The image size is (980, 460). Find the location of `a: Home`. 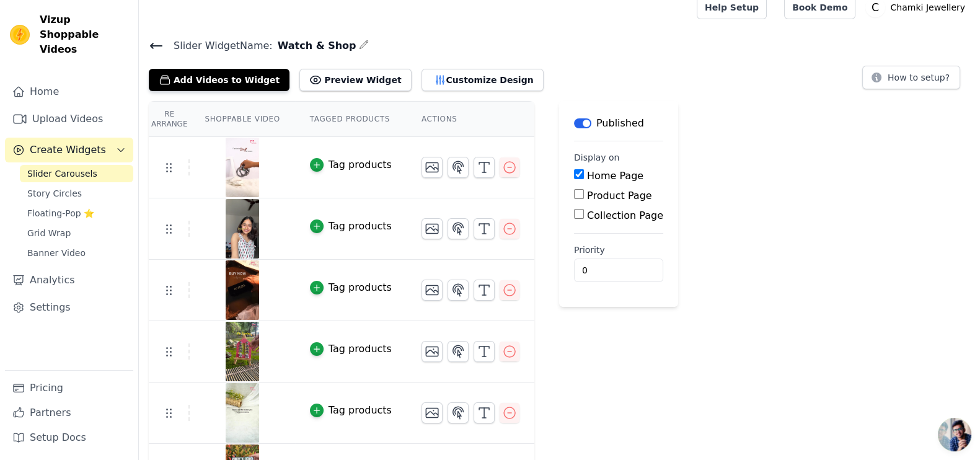

a: Home is located at coordinates (68, 92).